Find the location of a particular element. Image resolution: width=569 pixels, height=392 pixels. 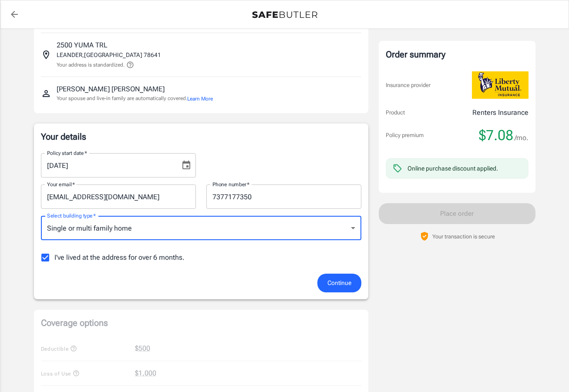

label: Select building type is located at coordinates (71, 215).